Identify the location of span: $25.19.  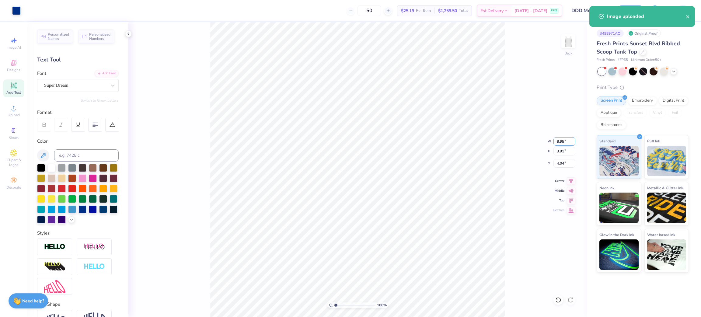
(408, 11).